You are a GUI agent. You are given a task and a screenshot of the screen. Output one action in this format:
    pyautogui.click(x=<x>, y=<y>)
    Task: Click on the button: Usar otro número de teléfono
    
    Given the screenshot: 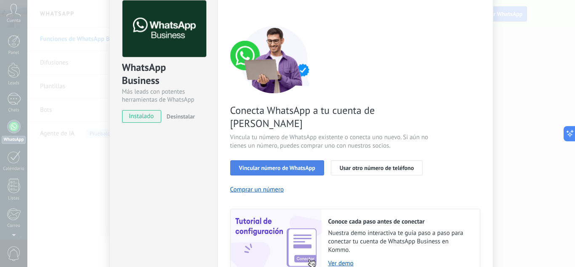 What is the action you would take?
    pyautogui.click(x=377, y=168)
    